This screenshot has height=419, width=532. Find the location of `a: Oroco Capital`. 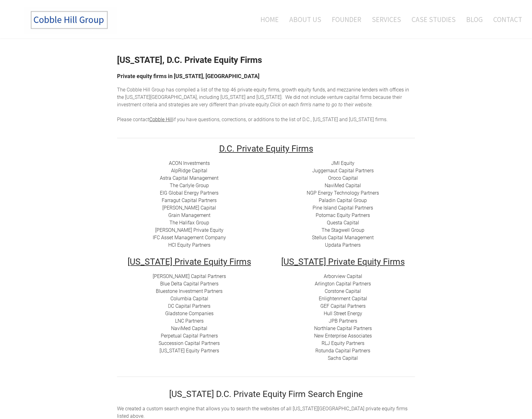

a: Oroco Capital is located at coordinates (343, 178).